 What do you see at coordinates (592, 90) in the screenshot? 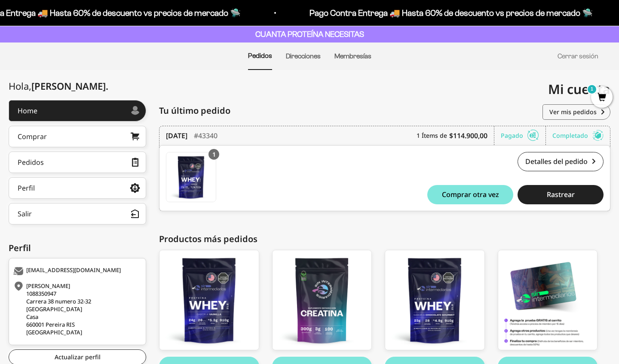
I see `mark: 1` at bounding box center [592, 90].